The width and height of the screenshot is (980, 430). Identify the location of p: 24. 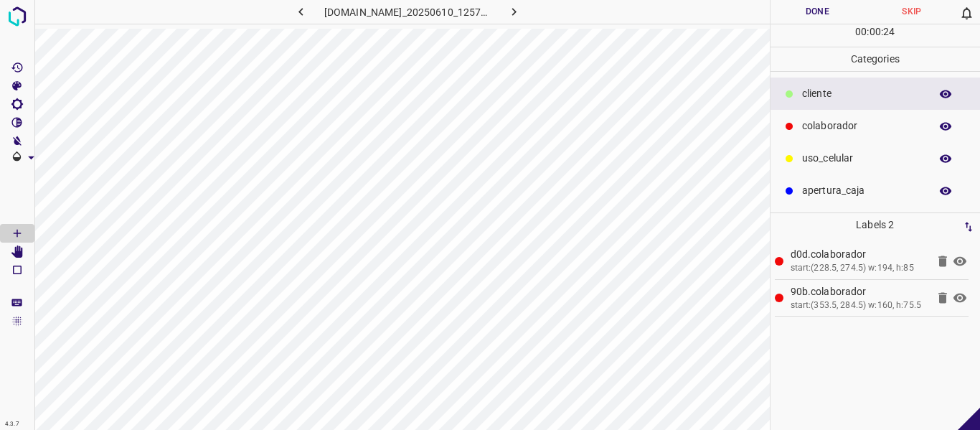
(889, 32).